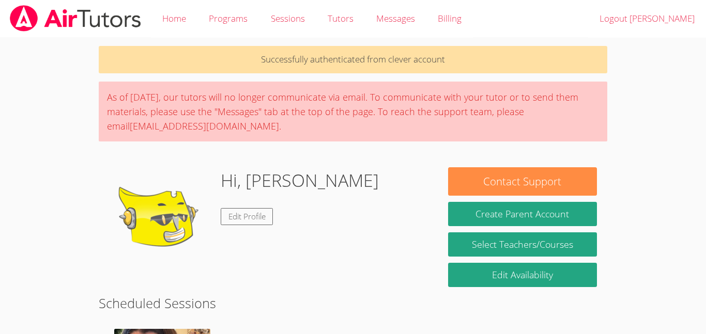 The image size is (706, 334). What do you see at coordinates (353, 59) in the screenshot?
I see `p: Successfully authenticated from clever account` at bounding box center [353, 59].